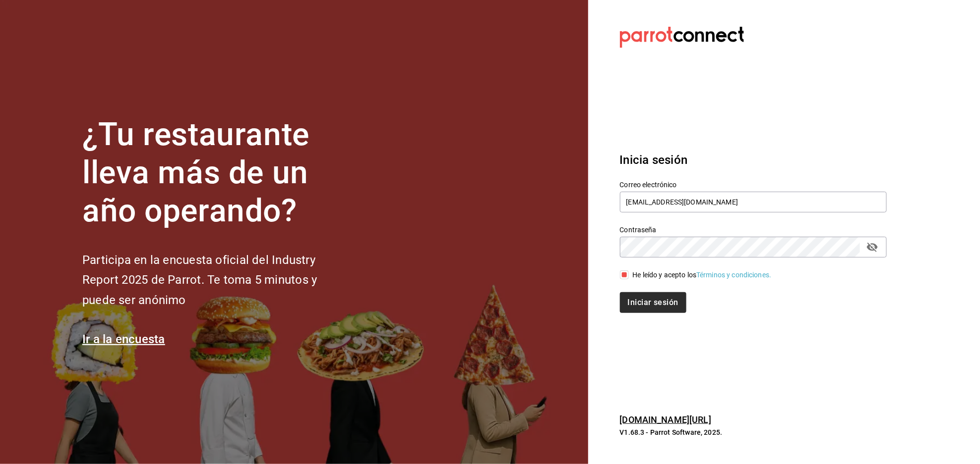 This screenshot has width=980, height=464. I want to click on label: Correo electrónico, so click(753, 185).